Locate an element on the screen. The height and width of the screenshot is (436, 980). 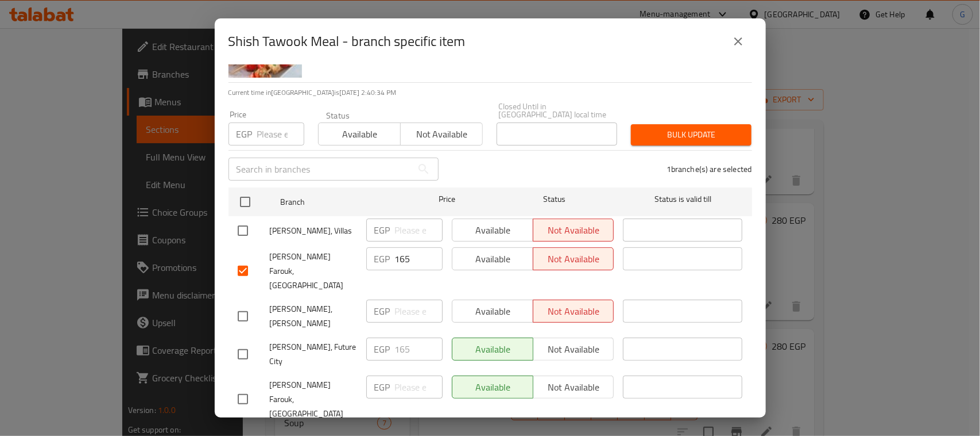
span: Price is located at coordinates (447, 199).